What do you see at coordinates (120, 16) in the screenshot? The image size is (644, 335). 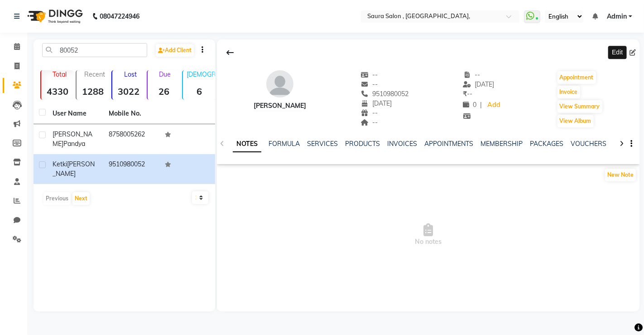 I see `b: 08047224946` at bounding box center [120, 16].